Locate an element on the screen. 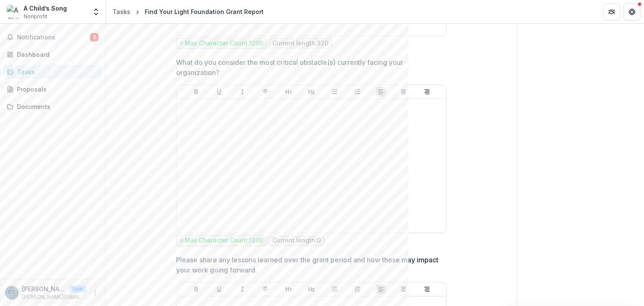 Image resolution: width=644 pixels, height=306 pixels. div: Proposals is located at coordinates (56, 89).